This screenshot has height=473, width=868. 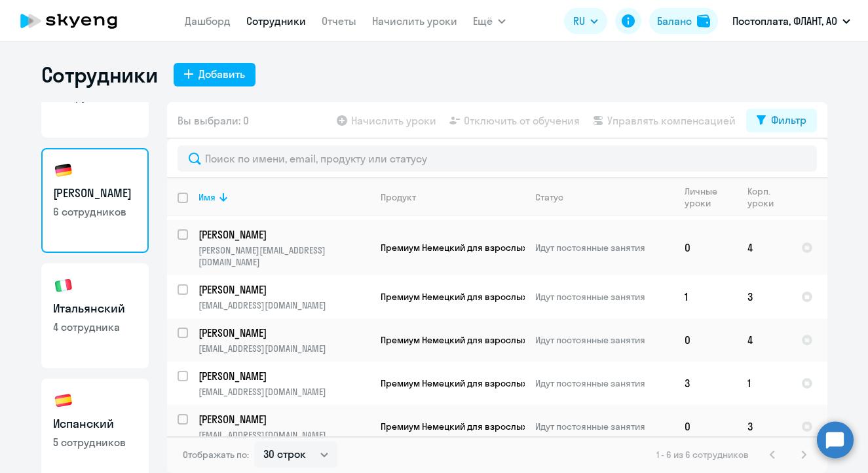 What do you see at coordinates (483, 21) in the screenshot?
I see `span: Ещё` at bounding box center [483, 21].